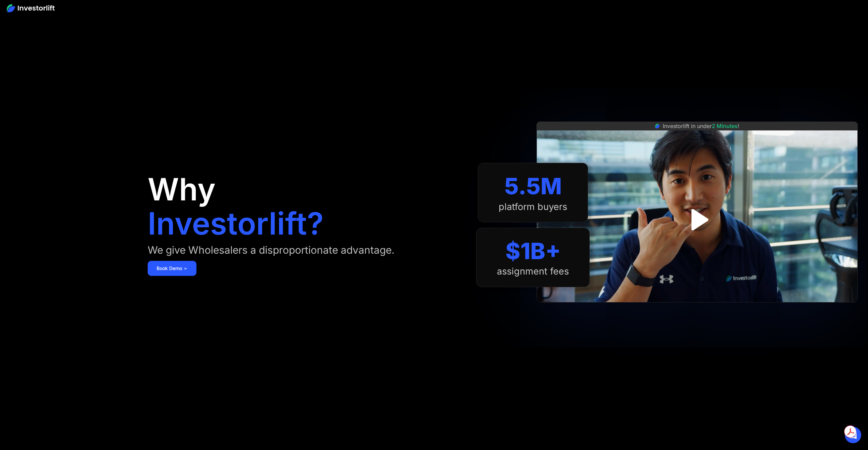 This screenshot has width=868, height=450. Describe the element at coordinates (533, 251) in the screenshot. I see `div: $1B+` at that location.